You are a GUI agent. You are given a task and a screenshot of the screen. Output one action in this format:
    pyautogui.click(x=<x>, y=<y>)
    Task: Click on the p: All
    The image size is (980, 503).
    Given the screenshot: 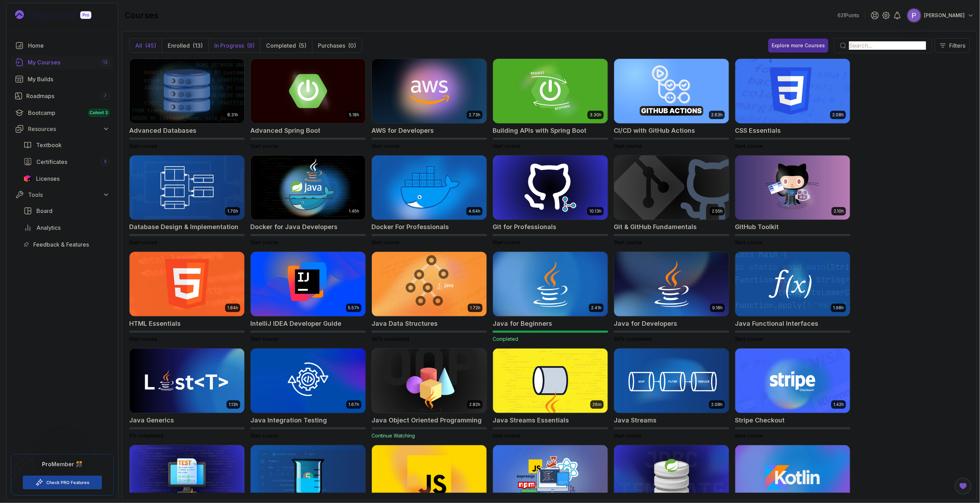 What is the action you would take?
    pyautogui.click(x=138, y=46)
    